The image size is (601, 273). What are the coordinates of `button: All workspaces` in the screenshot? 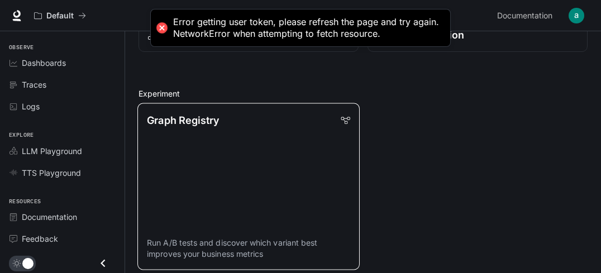 It's located at (60, 16).